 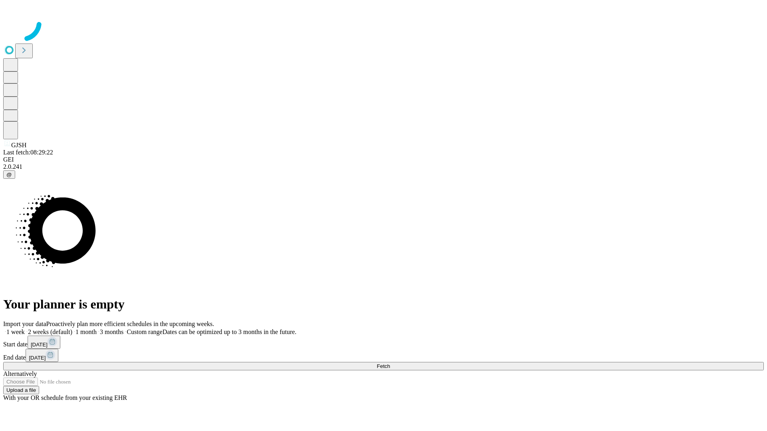 What do you see at coordinates (111, 332) in the screenshot?
I see `span: 3 months` at bounding box center [111, 332].